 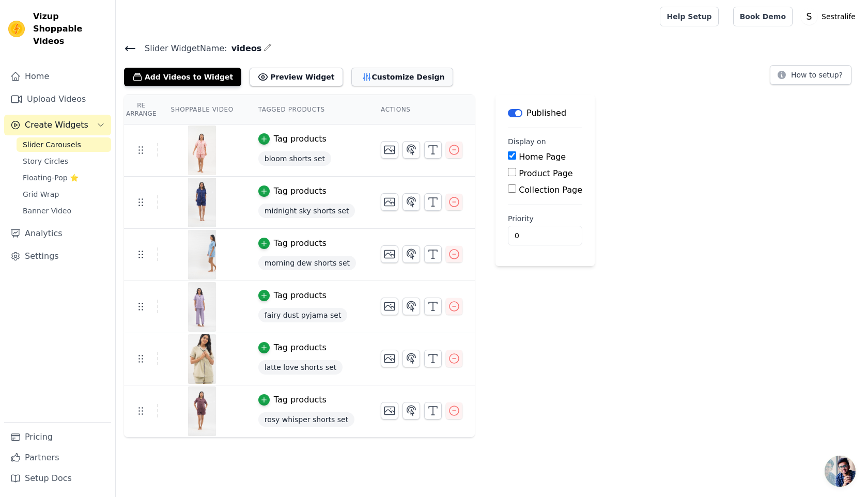 What do you see at coordinates (295, 158) in the screenshot?
I see `span: bloom shorts set` at bounding box center [295, 158].